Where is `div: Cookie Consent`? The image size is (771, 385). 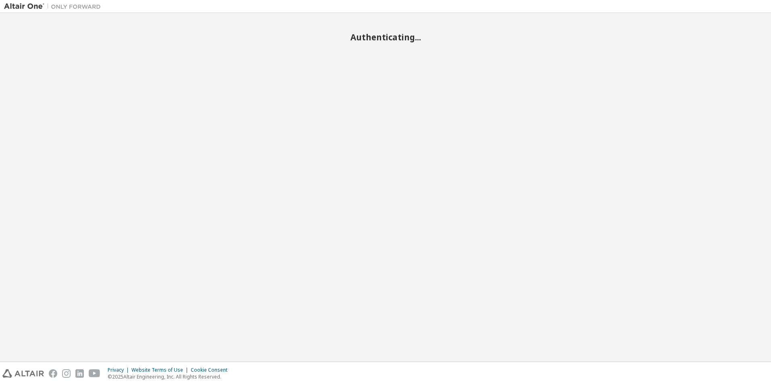
div: Cookie Consent is located at coordinates (211, 370).